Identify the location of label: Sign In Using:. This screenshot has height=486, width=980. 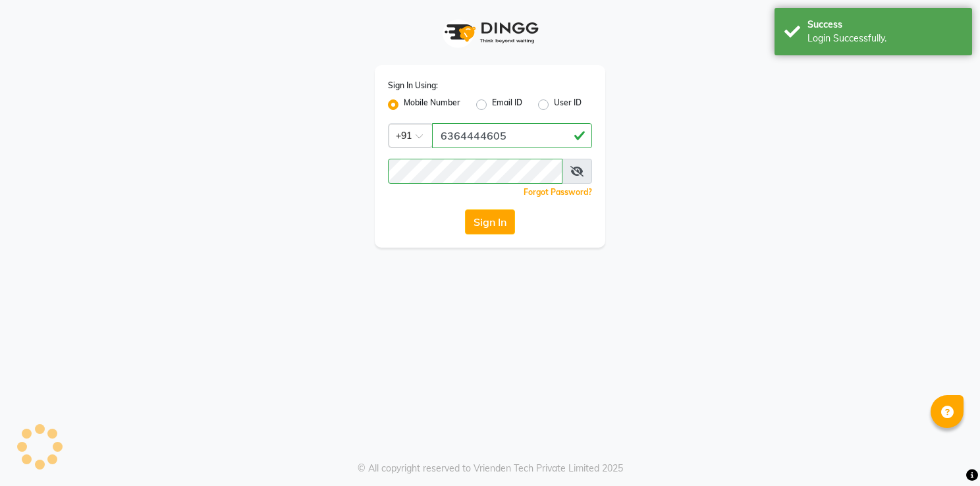
(413, 85).